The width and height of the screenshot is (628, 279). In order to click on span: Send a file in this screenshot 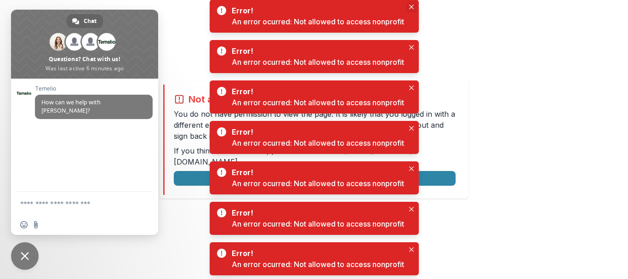, I will do `click(36, 225)`.